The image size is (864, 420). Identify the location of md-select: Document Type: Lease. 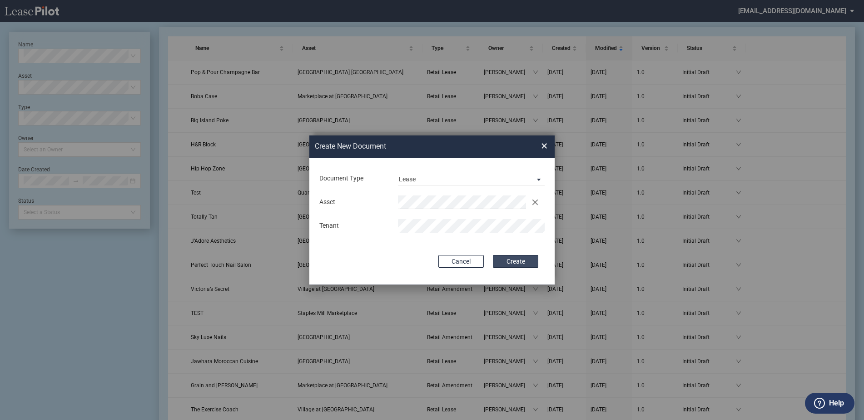
(471, 179).